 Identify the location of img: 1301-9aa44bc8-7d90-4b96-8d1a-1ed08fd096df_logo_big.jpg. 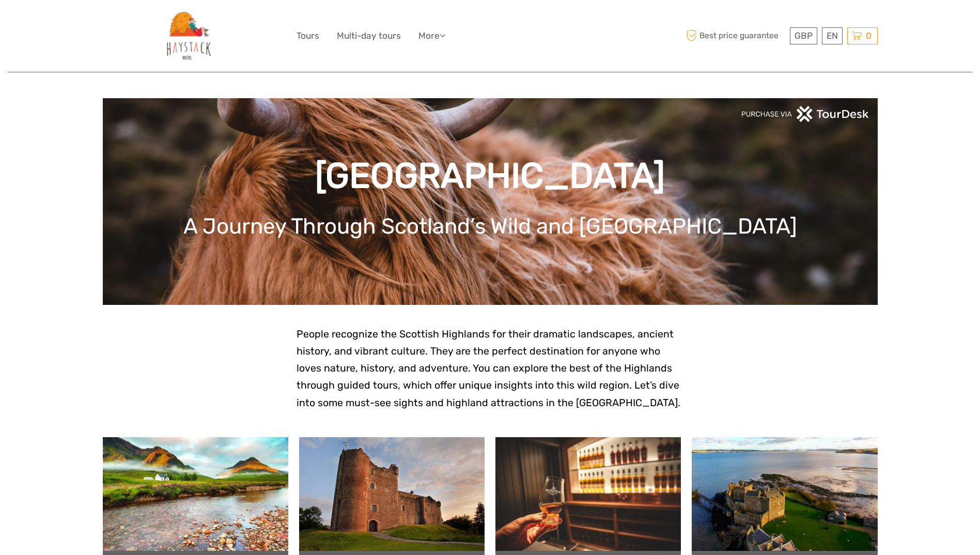
(188, 36).